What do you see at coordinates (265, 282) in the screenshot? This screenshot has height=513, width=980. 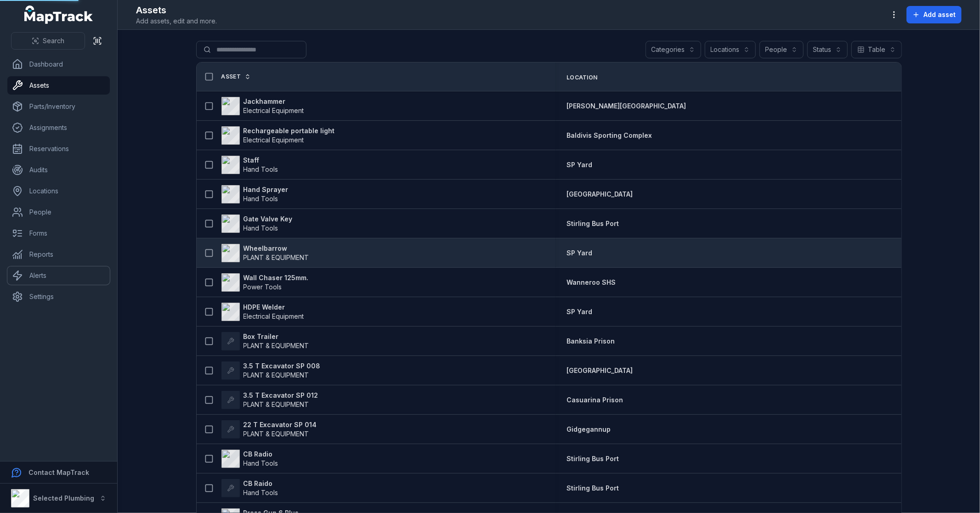 I see `a: Wall Chaser 125mm.Power Tools` at bounding box center [265, 282].